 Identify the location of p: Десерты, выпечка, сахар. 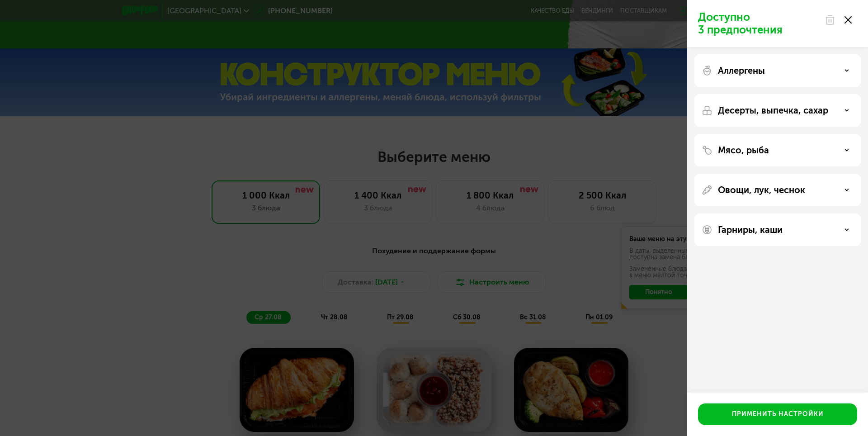
(773, 110).